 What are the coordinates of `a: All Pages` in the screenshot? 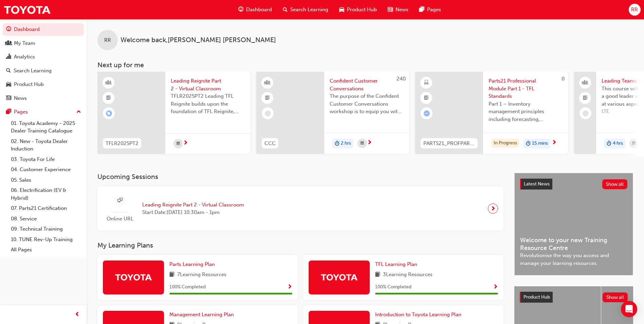 It's located at (46, 250).